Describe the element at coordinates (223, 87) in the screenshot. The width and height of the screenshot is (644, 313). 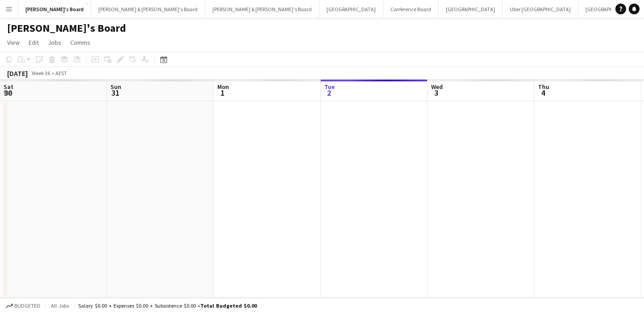
I see `span: Mon` at that location.